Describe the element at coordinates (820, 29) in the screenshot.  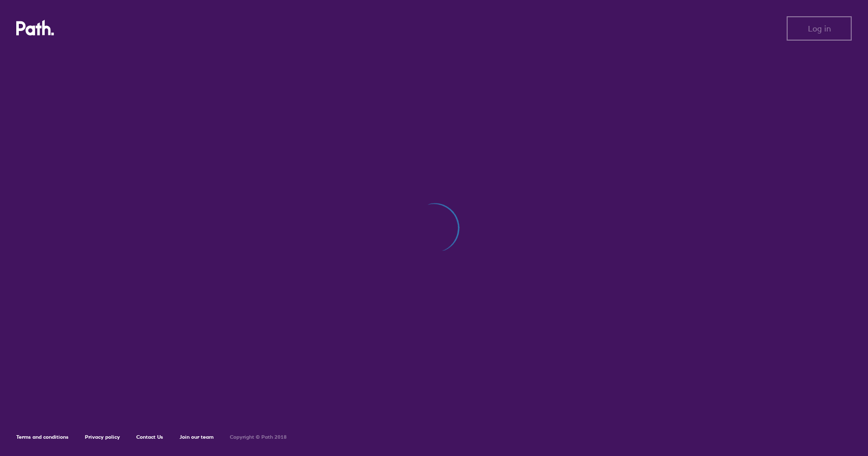
I see `button: Log in` at that location.